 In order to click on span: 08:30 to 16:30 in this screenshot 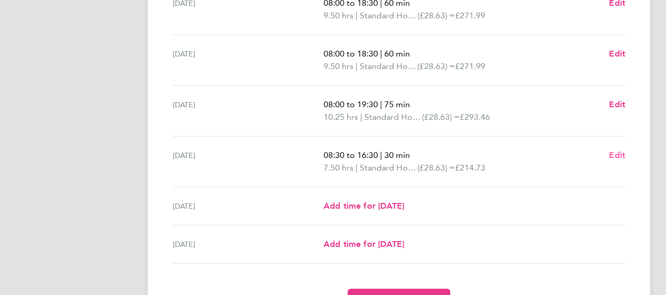, I will do `click(351, 155)`.